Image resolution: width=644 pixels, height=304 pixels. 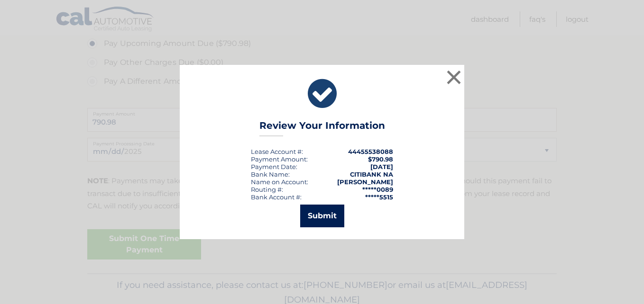 I want to click on strong: CITIBANK NA, so click(x=371, y=174).